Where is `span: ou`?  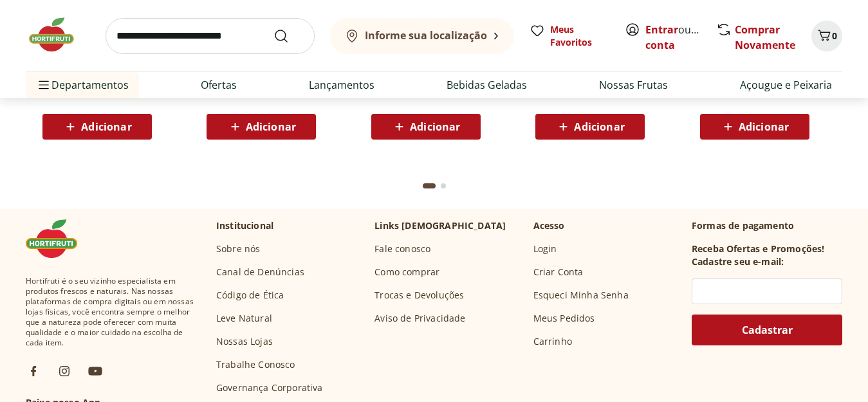 span: ou is located at coordinates (674, 37).